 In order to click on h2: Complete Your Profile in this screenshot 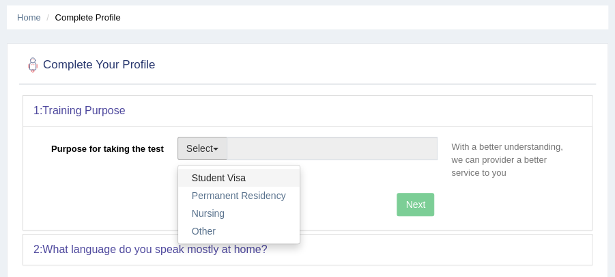, I will do `click(199, 65)`.